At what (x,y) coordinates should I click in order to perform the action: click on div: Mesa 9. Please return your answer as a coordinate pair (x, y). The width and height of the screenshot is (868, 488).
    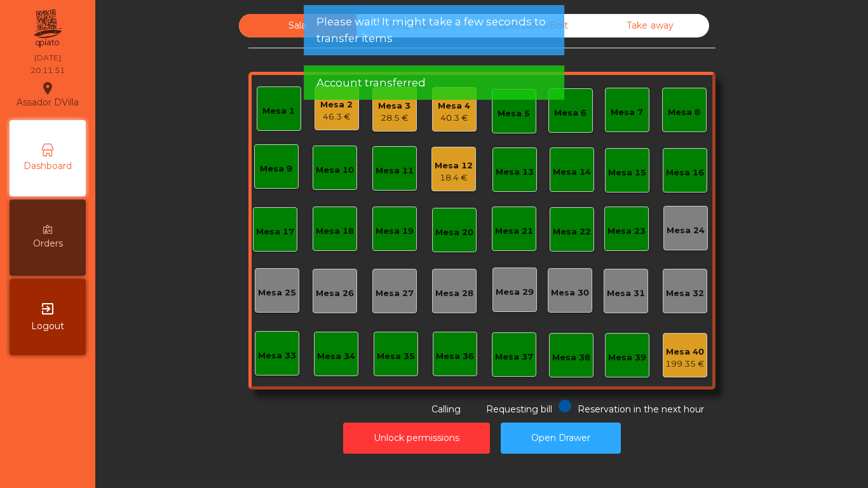
    Looking at the image, I should click on (276, 169).